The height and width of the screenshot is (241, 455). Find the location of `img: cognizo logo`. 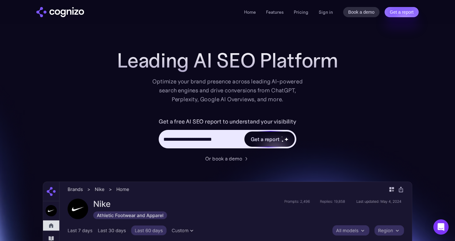

img: cognizo logo is located at coordinates (60, 12).